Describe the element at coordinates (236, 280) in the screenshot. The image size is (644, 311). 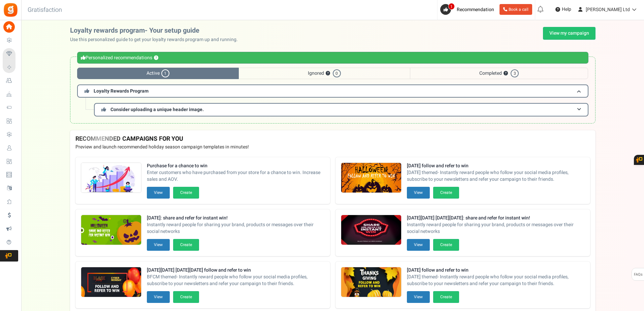
I see `span: BFCM themed- Instantly reward people who follow your social media profiles, subscribe to your new...` at that location.